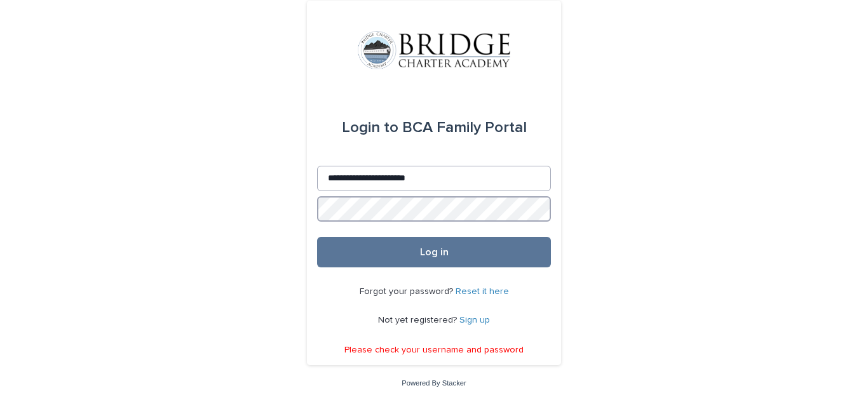 This screenshot has height=402, width=868. Describe the element at coordinates (434, 50) in the screenshot. I see `img: V1C1m3IdTEidaUdm9Hs0` at that location.